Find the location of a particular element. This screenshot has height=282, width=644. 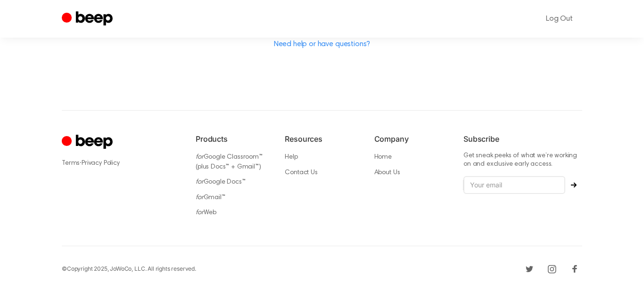

a: Twitter is located at coordinates (530, 269).